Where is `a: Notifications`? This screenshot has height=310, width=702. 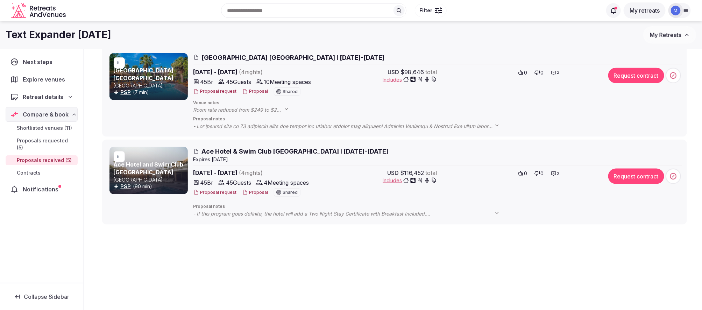
a: Notifications is located at coordinates (42, 189).